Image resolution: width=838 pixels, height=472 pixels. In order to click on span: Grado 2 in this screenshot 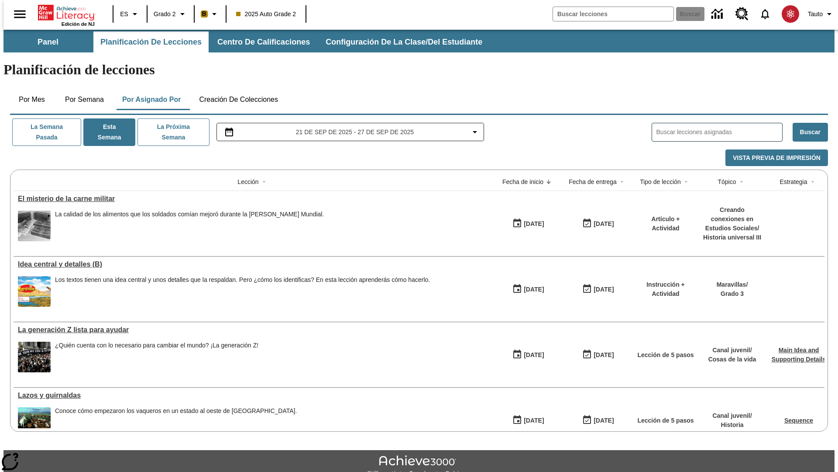, I will do `click(165, 14)`.